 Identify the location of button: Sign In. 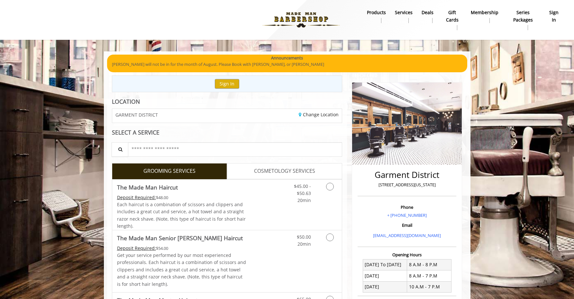
(227, 84).